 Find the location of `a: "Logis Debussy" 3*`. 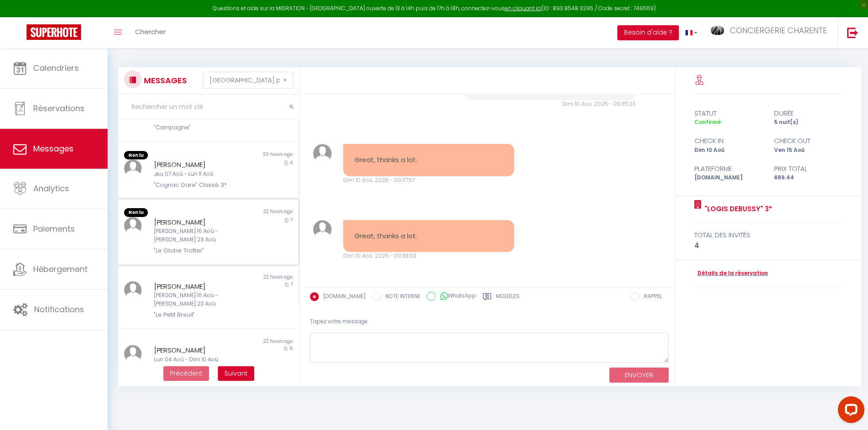

a: "Logis Debussy" 3* is located at coordinates (737, 209).